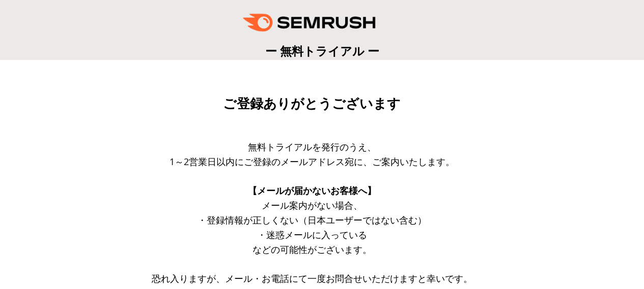 The width and height of the screenshot is (644, 289). I want to click on span: ー 無料トライアル ー, so click(322, 51).